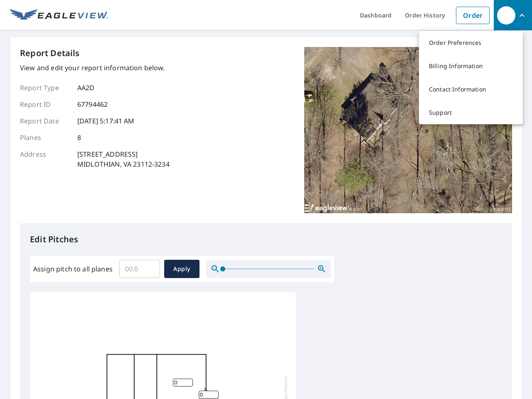  What do you see at coordinates (50, 53) in the screenshot?
I see `p: Report Details` at bounding box center [50, 53].